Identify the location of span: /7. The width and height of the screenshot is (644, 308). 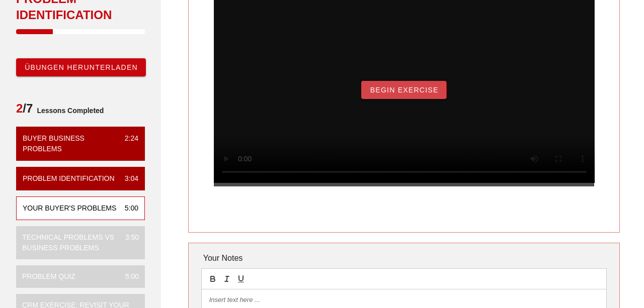
(24, 110).